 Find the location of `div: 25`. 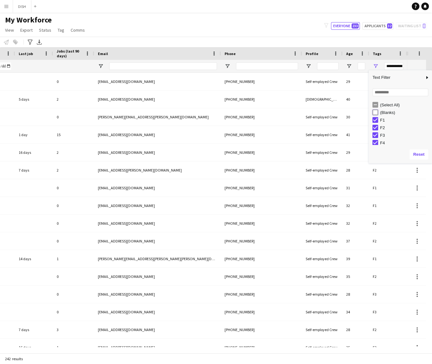

div: 25 is located at coordinates (356, 348).